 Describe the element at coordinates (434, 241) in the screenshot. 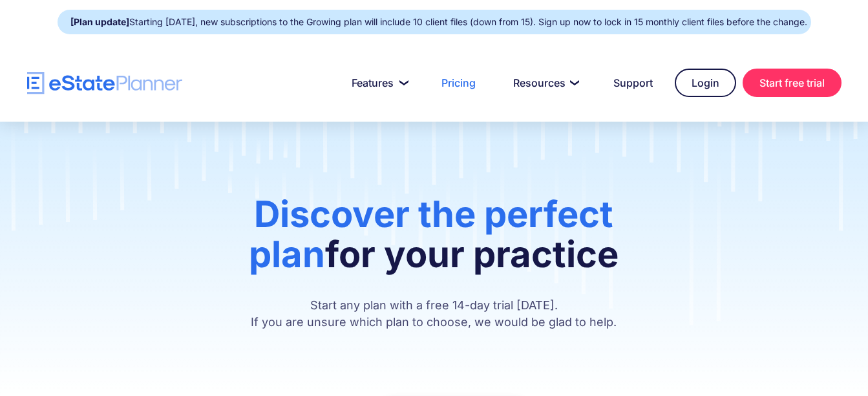

I see `h1: for your practice` at that location.